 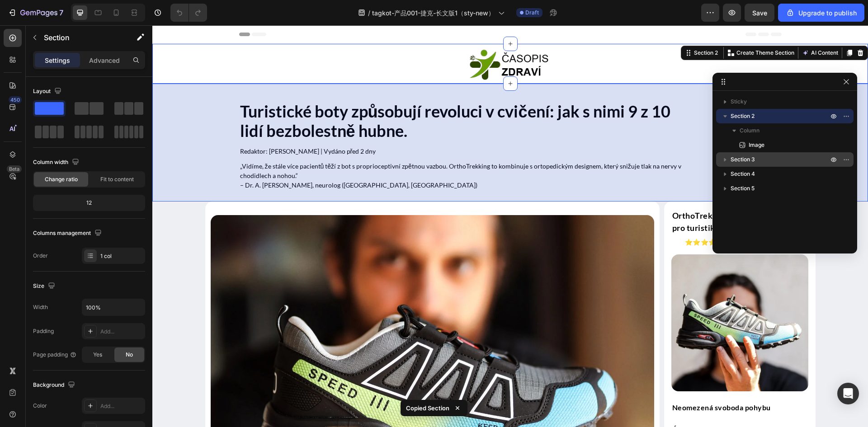 What do you see at coordinates (313, 150) in the screenshot?
I see `h2: „Vidíme, že stále více pacientů těží z bot s proprioceptivní zpětnou vazbou. OrthoTrekking to kom...` at bounding box center [313, 150].